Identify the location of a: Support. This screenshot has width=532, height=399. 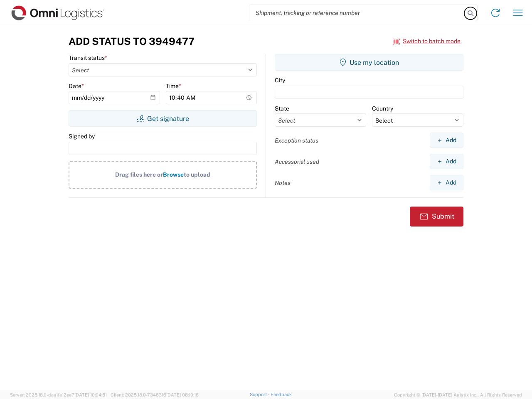
(260, 395).